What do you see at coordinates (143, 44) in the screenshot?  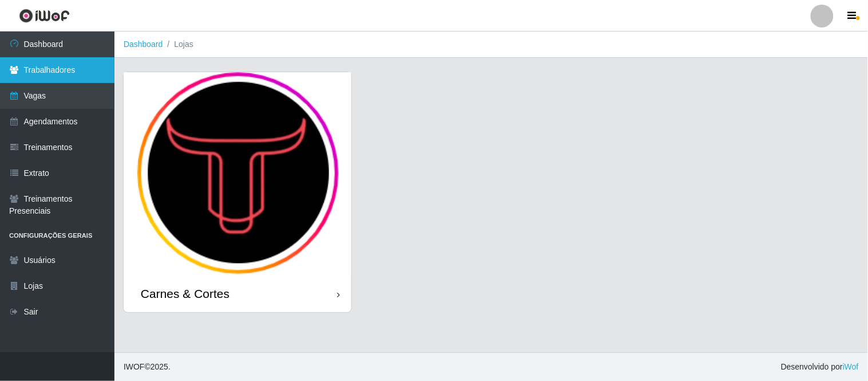 I see `a: Dashboard` at bounding box center [143, 44].